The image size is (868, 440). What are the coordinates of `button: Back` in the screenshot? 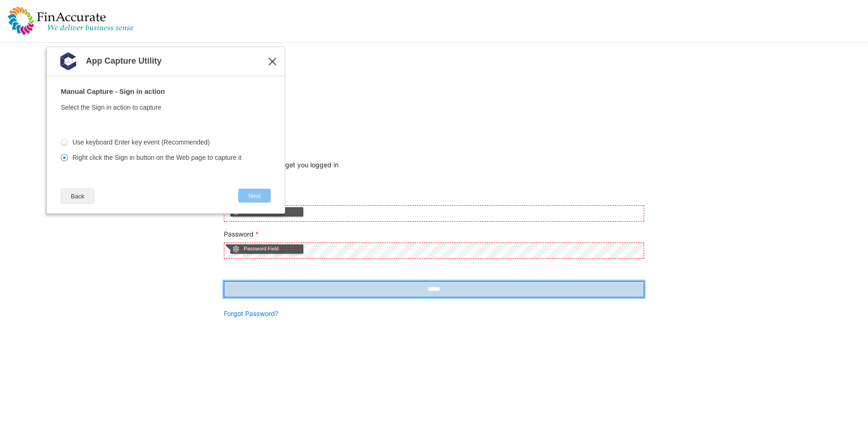 It's located at (77, 196).